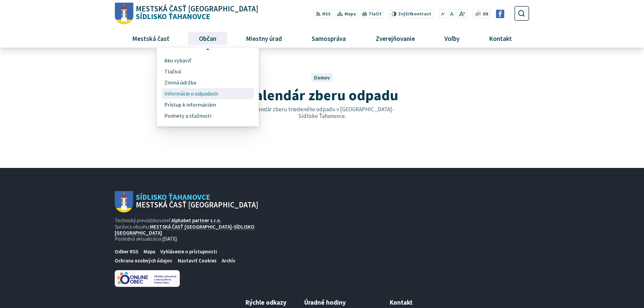 This screenshot has height=308, width=644. I want to click on span: Samospráva, so click(329, 38).